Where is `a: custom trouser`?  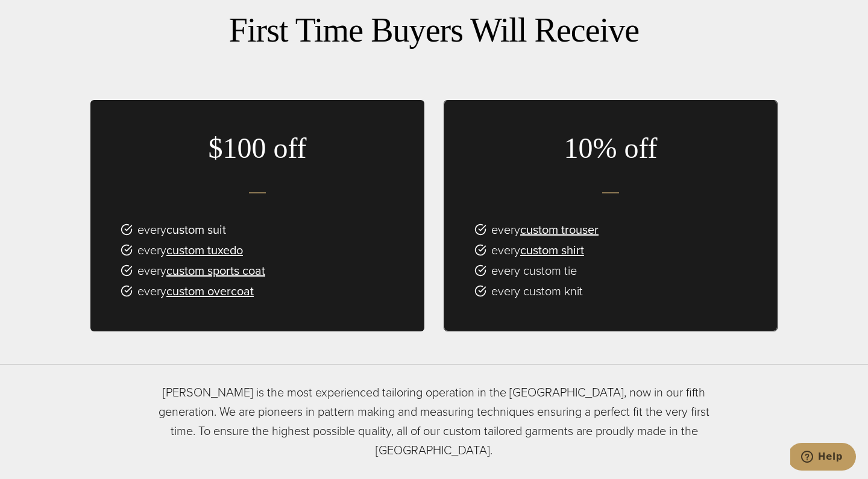 a: custom trouser is located at coordinates (559, 230).